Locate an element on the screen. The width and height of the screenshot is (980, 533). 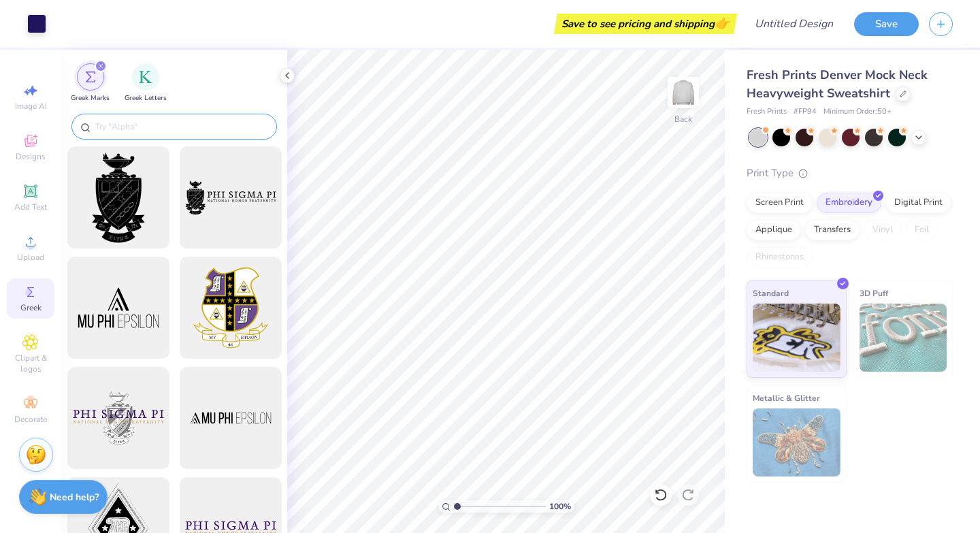
span: Fresh Prints Denver Mock Neck Heavyweight Sweatshirt is located at coordinates (837, 84).